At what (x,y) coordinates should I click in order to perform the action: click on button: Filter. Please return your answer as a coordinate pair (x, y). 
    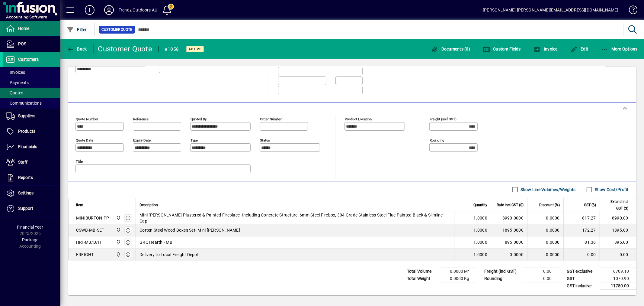
    Looking at the image, I should click on (77, 29).